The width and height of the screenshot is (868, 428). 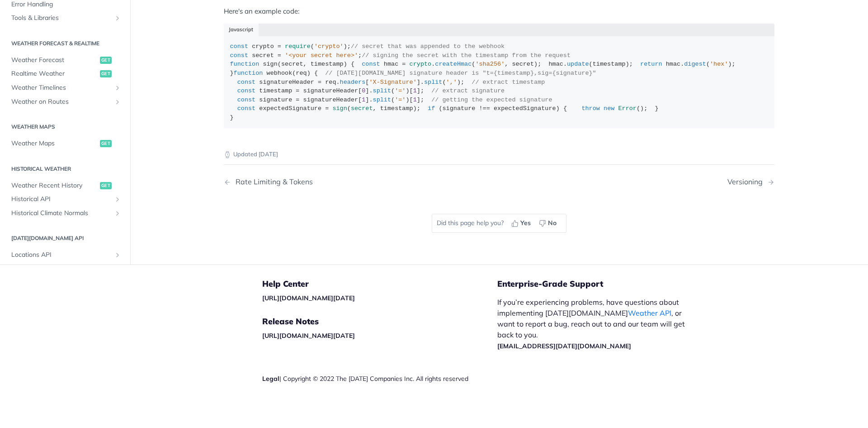 What do you see at coordinates (118, 255) in the screenshot?
I see `button: Show subpages for Locations API` at bounding box center [118, 255].